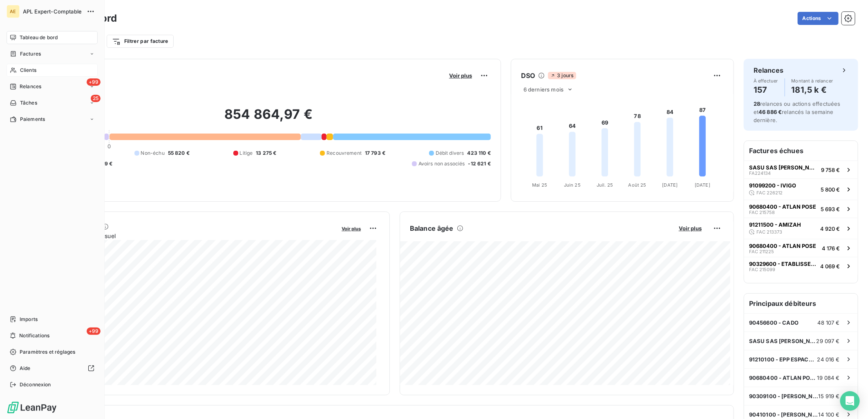 The height and width of the screenshot is (419, 868). I want to click on span: 91210100 - EPP ESPACES PAYSAGES PROPRETE, so click(783, 359).